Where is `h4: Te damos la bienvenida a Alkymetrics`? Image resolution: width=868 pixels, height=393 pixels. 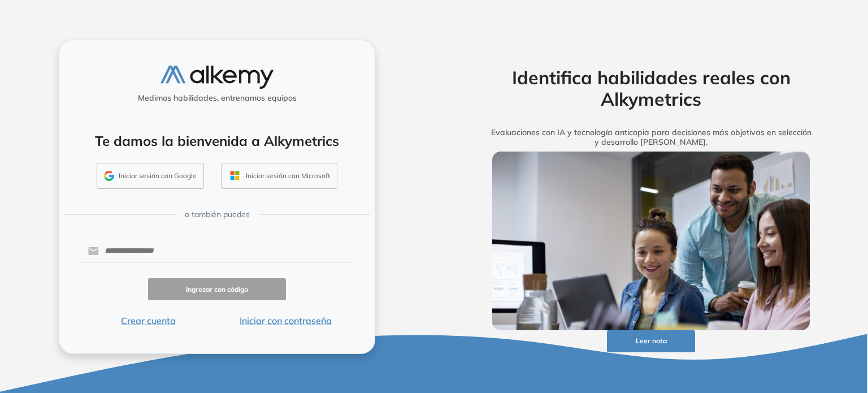
h4: Te damos la bienvenida a Alkymetrics is located at coordinates (217, 140).